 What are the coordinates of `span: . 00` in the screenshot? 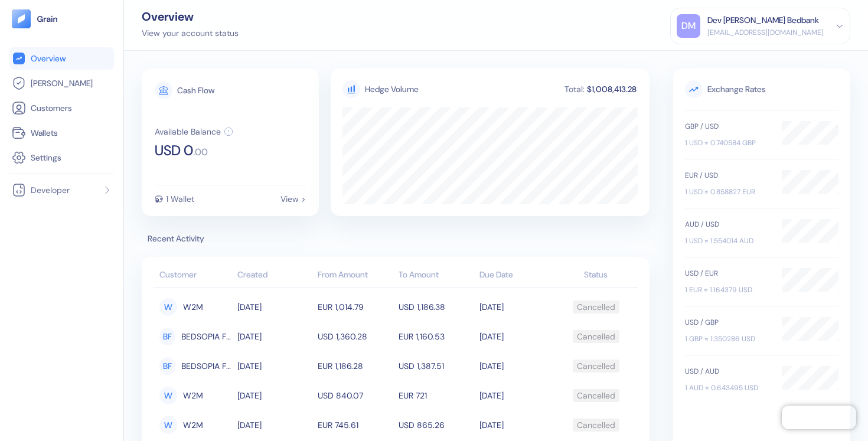 It's located at (200, 153).